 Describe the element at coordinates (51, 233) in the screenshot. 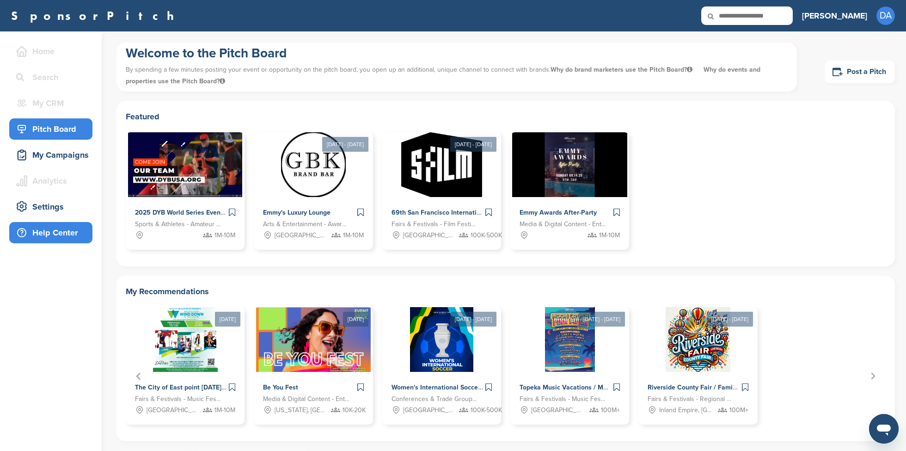

I see `a: Help Center` at that location.